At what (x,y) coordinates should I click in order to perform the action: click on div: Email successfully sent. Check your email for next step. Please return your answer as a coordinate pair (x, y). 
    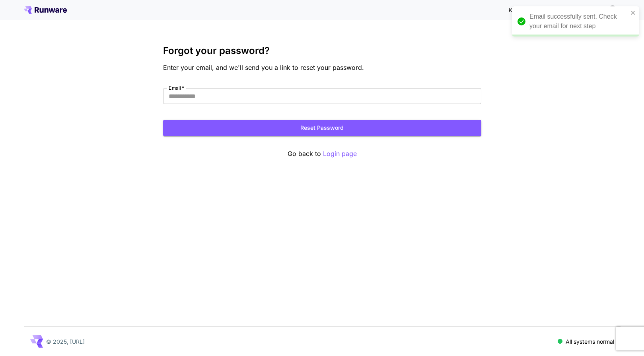
    Looking at the image, I should click on (579, 21).